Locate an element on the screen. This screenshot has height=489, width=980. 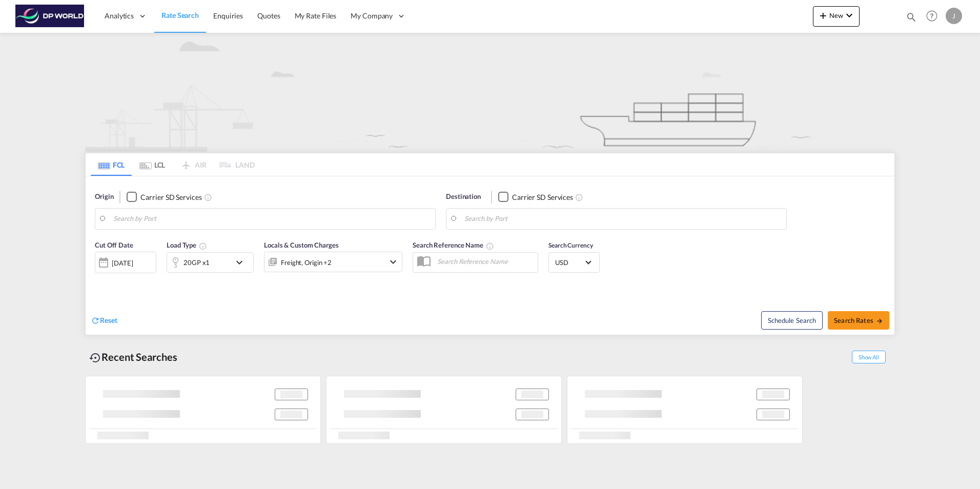
md-icon: Your search will be saved by the below given name is located at coordinates (490, 246).